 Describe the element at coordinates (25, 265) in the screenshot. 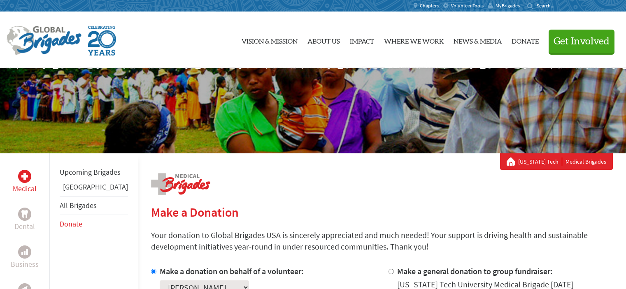

I see `p: Business` at that location.